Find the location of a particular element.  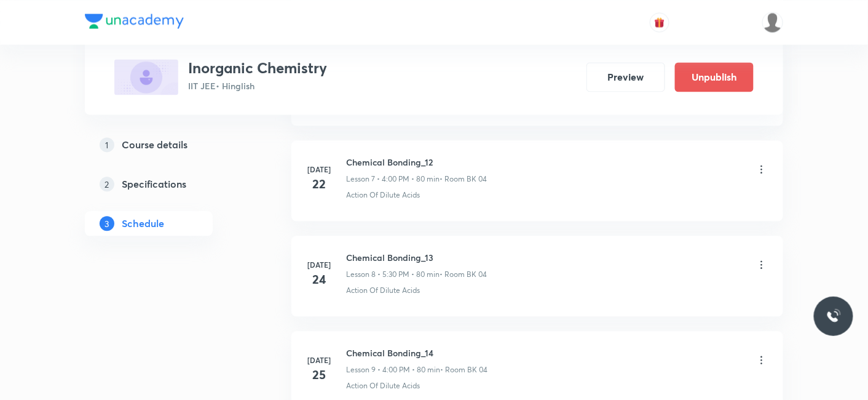

h6: Chemical Bonding_14 is located at coordinates (417, 352).